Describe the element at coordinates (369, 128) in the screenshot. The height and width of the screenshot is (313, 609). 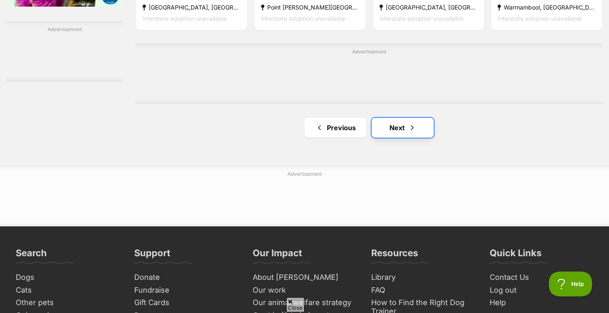
I see `nav: Pagination` at that location.